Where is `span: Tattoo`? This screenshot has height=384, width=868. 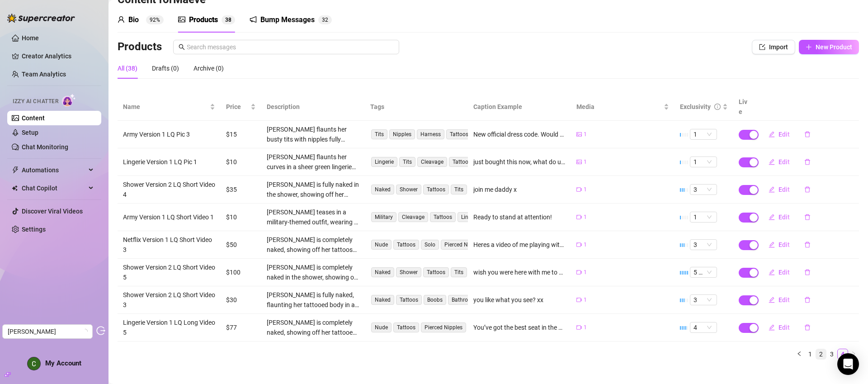
span: Tattoo is located at coordinates (460, 162).